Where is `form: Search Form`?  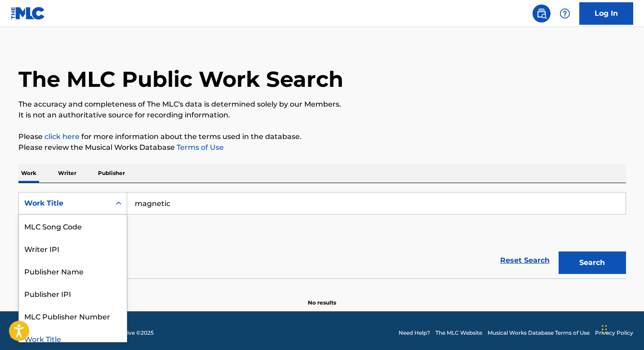
form: Search Form is located at coordinates (322, 235).